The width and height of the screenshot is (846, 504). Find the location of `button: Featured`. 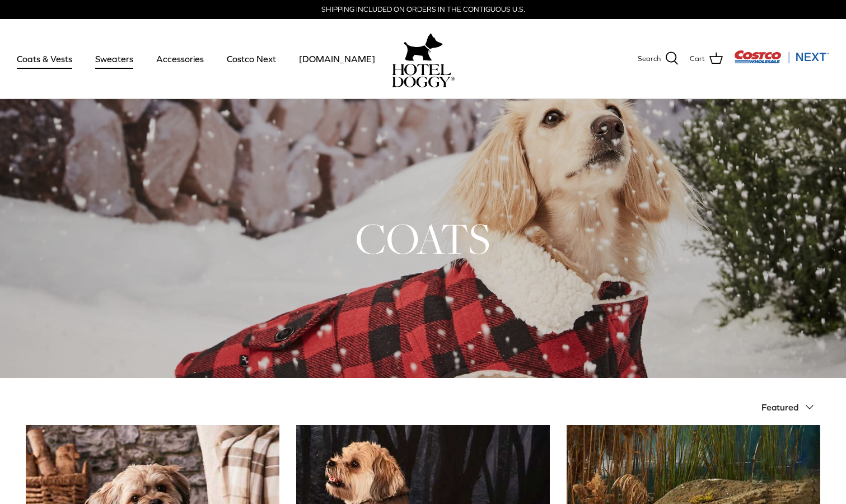

button: Featured is located at coordinates (791, 407).